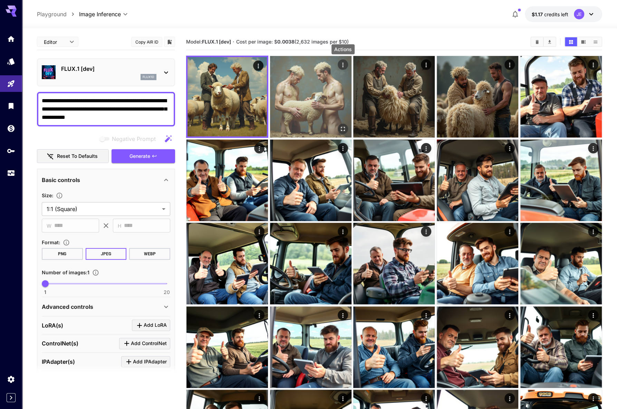  I want to click on button: PNG, so click(62, 254).